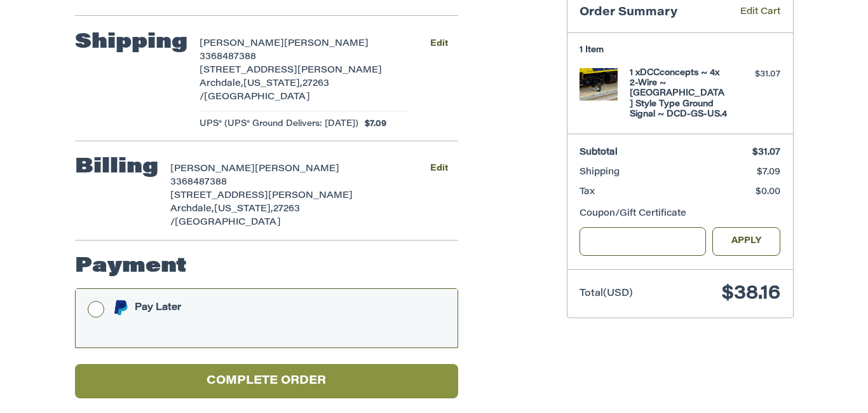  What do you see at coordinates (606, 293) in the screenshot?
I see `span: Total (USD)` at bounding box center [606, 293].